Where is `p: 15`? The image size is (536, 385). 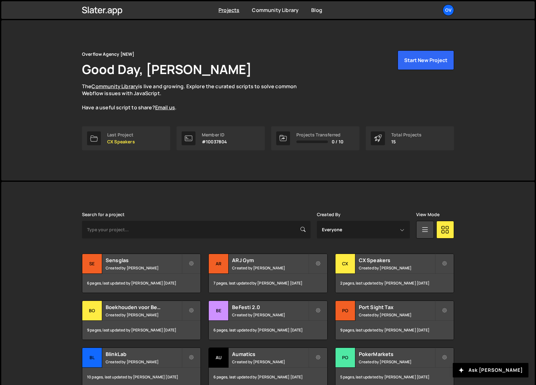
p: 15 is located at coordinates (406, 142).